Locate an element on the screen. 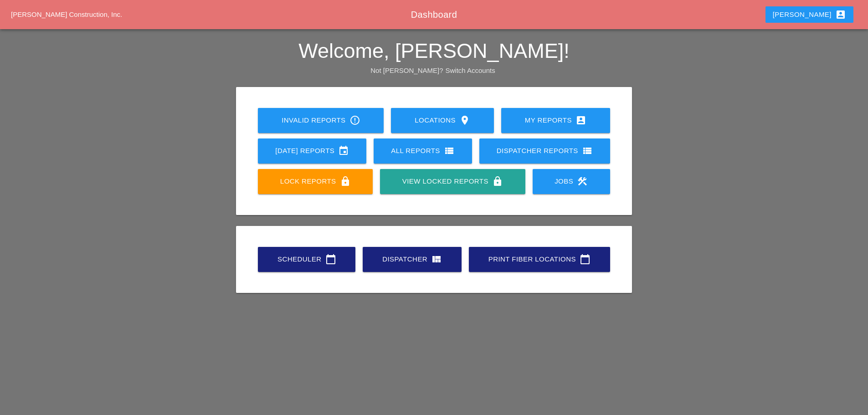  a: View Locked Reports is located at coordinates (453, 181).